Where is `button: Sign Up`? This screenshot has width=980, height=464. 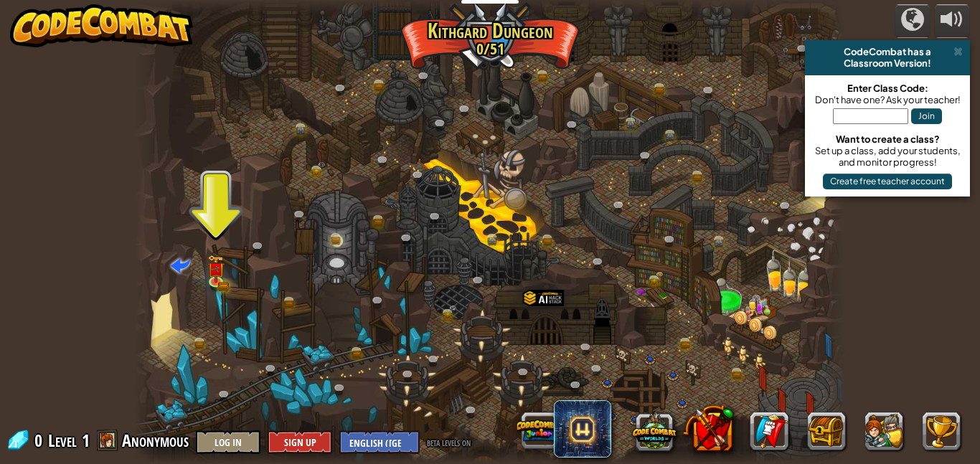
button: Sign Up is located at coordinates (300, 442).